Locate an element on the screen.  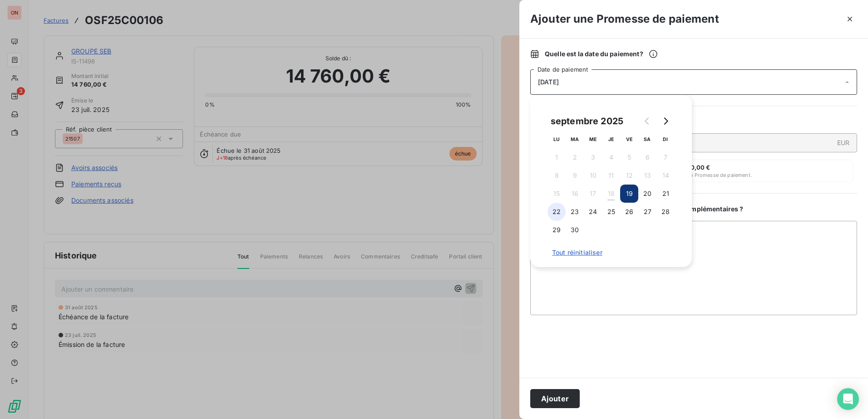
th: vendredi is located at coordinates (630, 139).